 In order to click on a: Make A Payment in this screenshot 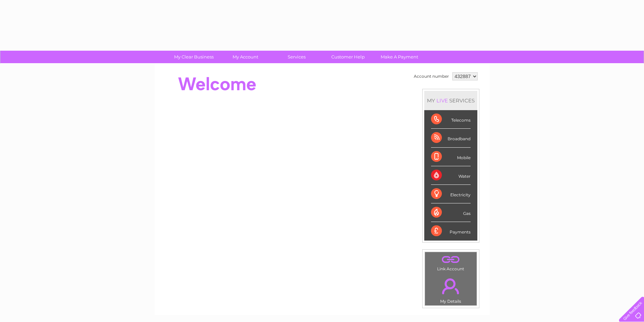, I will do `click(399, 57)`.